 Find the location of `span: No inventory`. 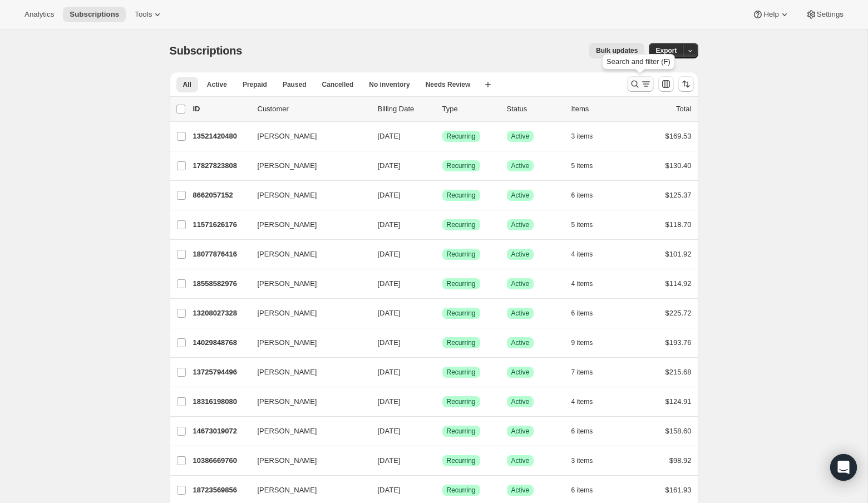

span: No inventory is located at coordinates (389, 84).